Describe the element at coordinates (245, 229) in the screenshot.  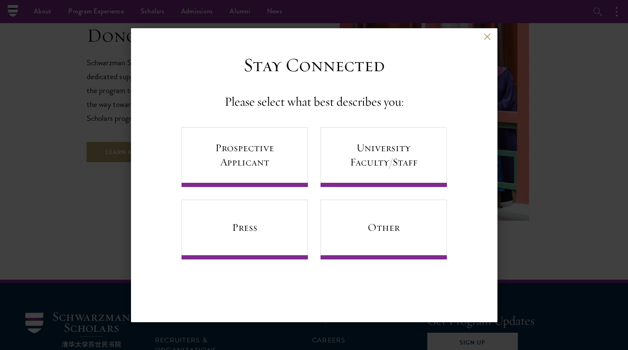
I see `a: Press` at that location.